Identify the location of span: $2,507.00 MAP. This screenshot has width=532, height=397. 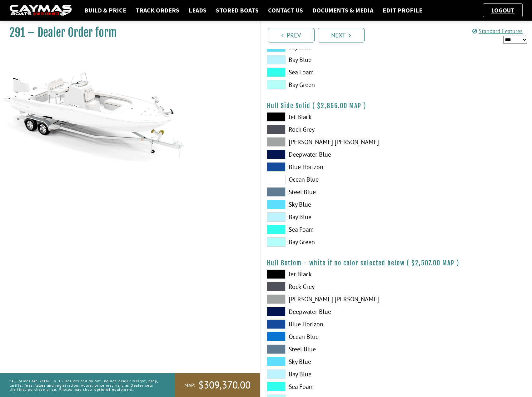
(433, 263).